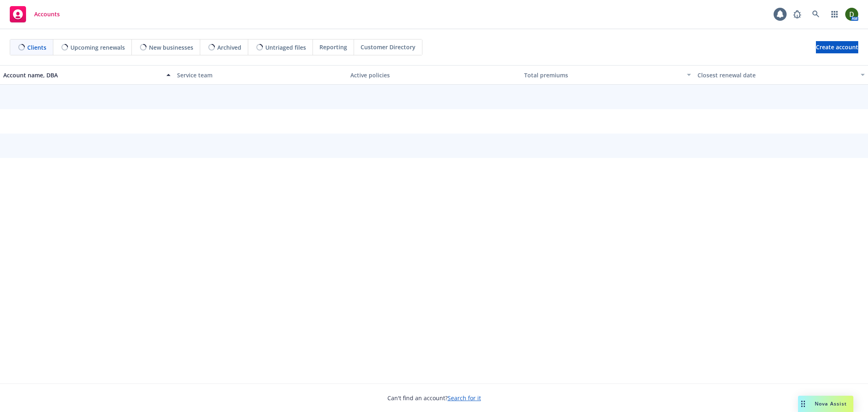  Describe the element at coordinates (286, 47) in the screenshot. I see `span: Untriaged files` at that location.